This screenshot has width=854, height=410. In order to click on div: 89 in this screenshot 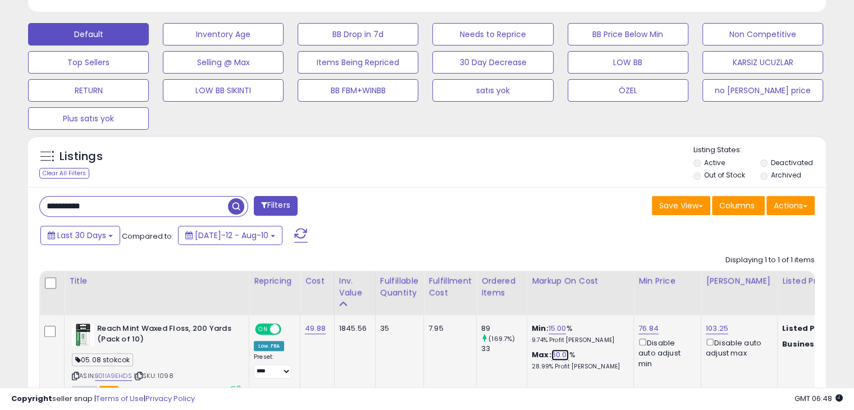, I will do `click(504, 329)`.